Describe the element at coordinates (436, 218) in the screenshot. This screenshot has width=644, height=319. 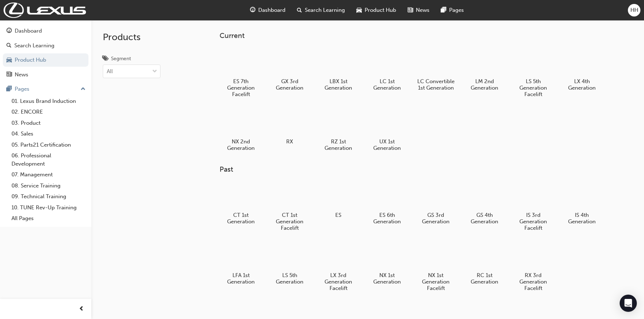
I see `h5: GS 3rd Generation` at that location.